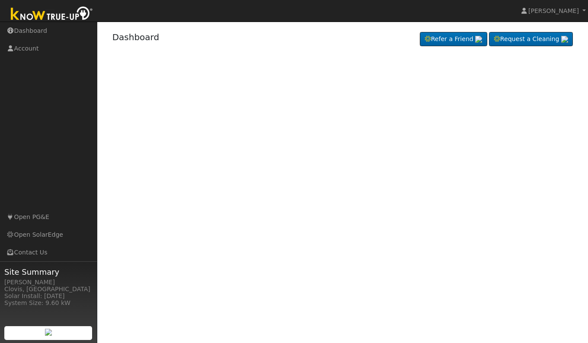 The height and width of the screenshot is (343, 588). I want to click on a: Request a Cleaning, so click(531, 39).